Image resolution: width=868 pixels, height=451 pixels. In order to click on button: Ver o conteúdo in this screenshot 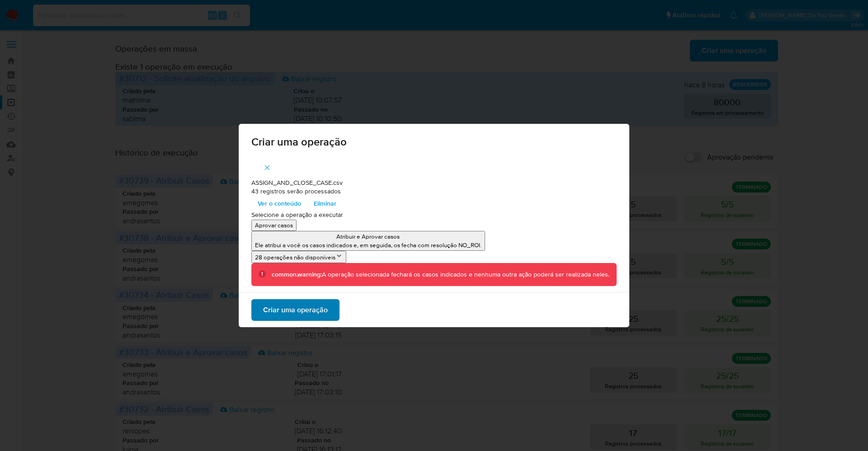, I will do `click(280, 204)`.